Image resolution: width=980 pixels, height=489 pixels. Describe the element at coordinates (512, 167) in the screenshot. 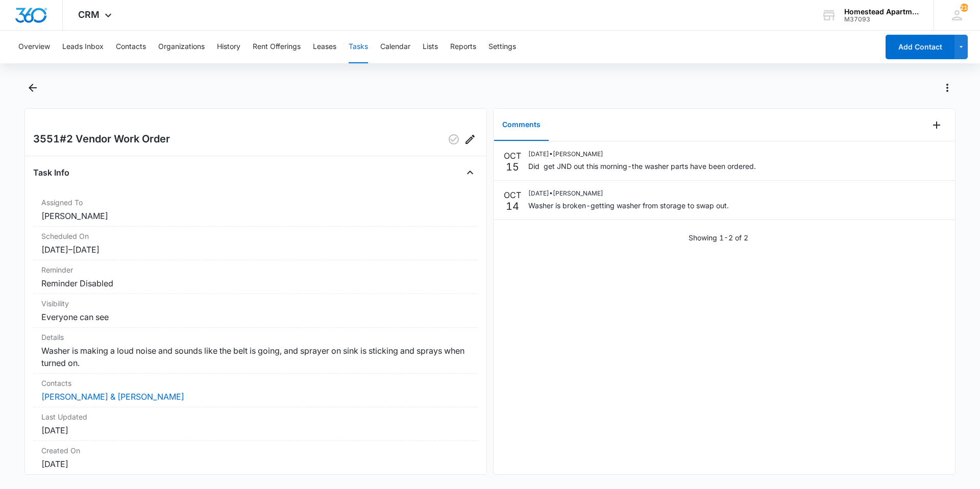

I see `p: 15` at that location.